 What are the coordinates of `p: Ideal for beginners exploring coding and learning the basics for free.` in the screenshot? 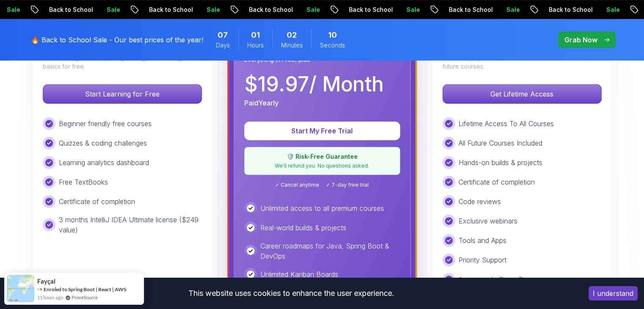 It's located at (122, 62).